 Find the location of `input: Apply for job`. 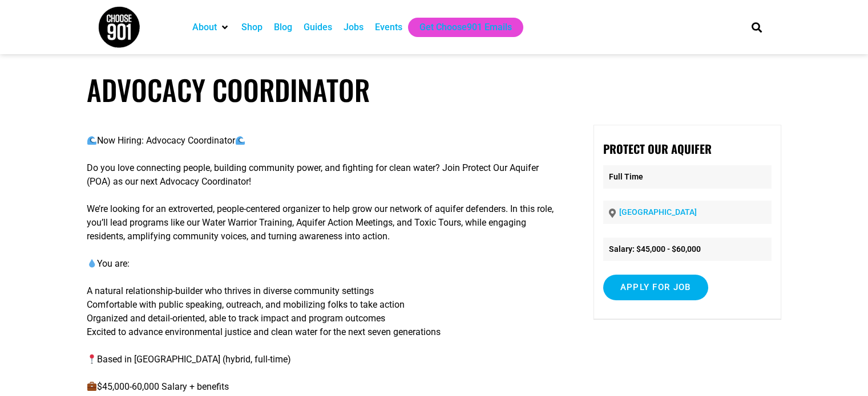

input: Apply for job is located at coordinates (656, 288).